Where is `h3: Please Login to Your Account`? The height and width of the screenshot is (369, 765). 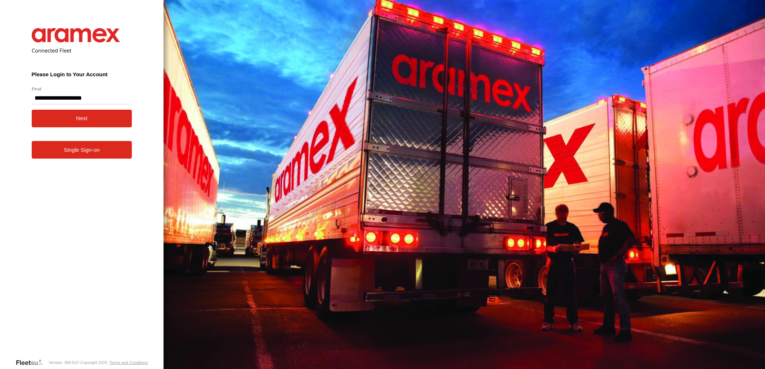 h3: Please Login to Your Account is located at coordinates (82, 74).